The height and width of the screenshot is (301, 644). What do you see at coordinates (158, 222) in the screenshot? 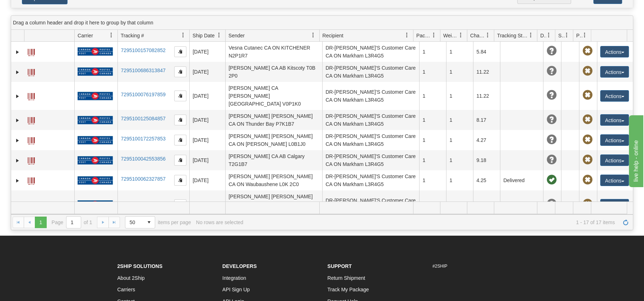
I see `span: items per page` at bounding box center [158, 222].